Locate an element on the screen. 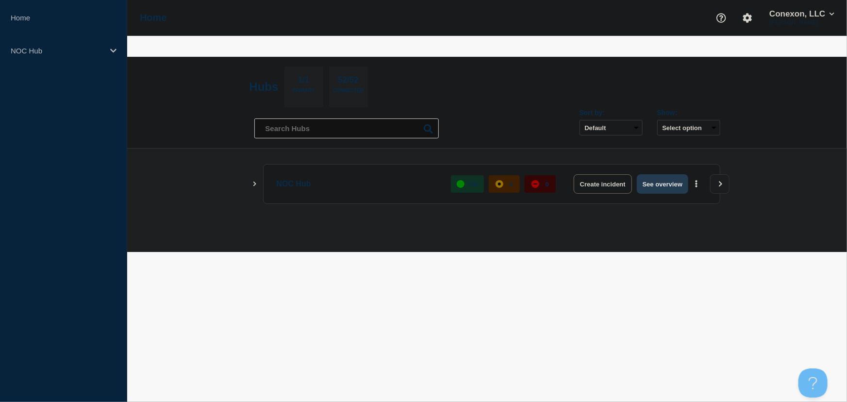  div: up is located at coordinates (461, 184).